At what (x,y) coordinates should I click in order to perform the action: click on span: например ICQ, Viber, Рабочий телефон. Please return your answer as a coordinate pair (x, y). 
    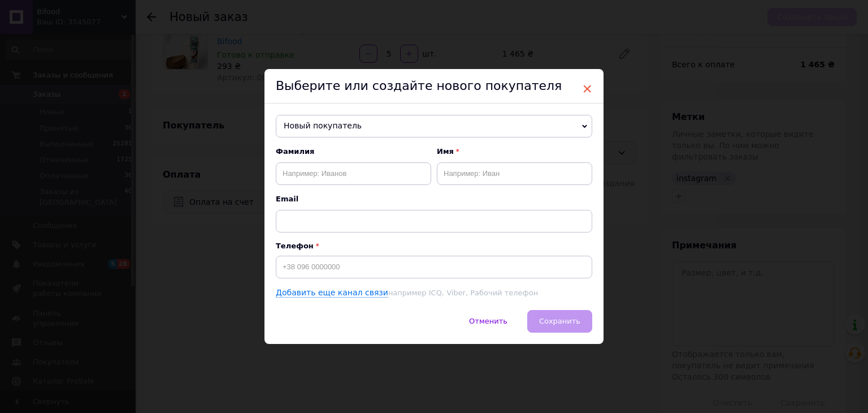
    Looking at the image, I should click on (462, 293).